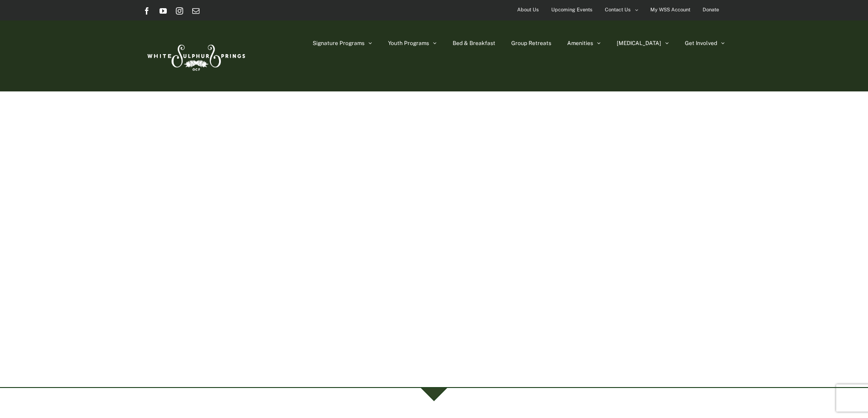 This screenshot has width=868, height=418. Describe the element at coordinates (580, 43) in the screenshot. I see `span: Amenities` at that location.